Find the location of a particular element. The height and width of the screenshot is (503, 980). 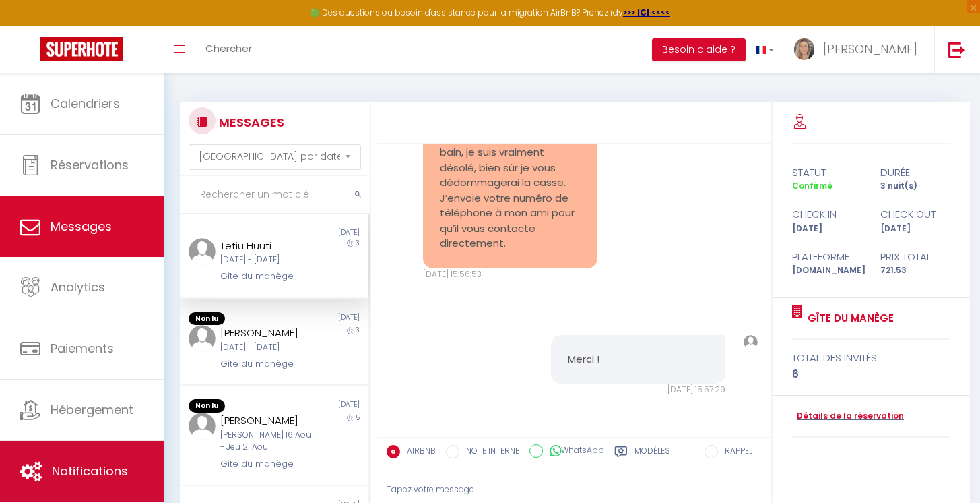

label: WhatsApp is located at coordinates (573, 451).